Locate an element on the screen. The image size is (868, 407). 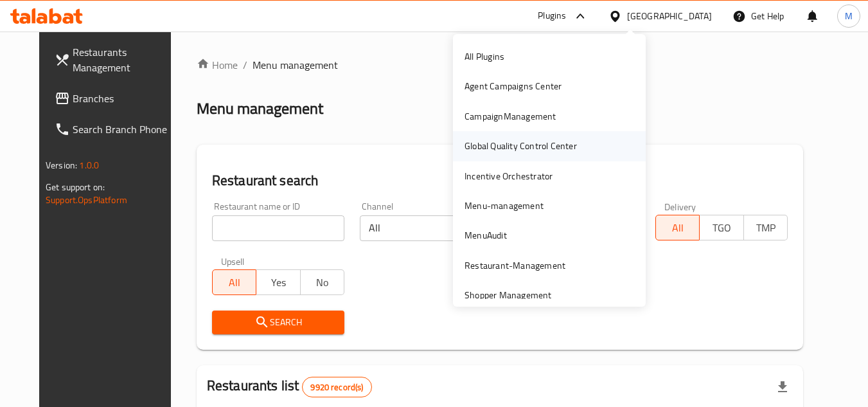
div: Incentive Orchestrator is located at coordinates (508, 176).